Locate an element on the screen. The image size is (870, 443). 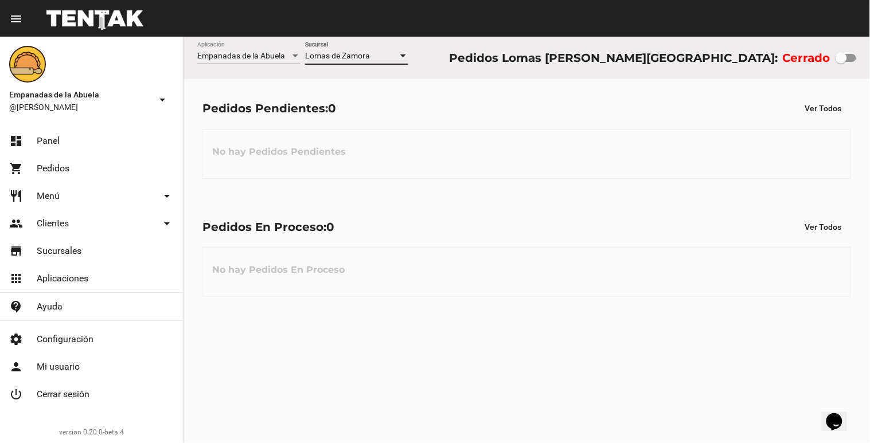
span: Cerrar sesión is located at coordinates (63, 395).